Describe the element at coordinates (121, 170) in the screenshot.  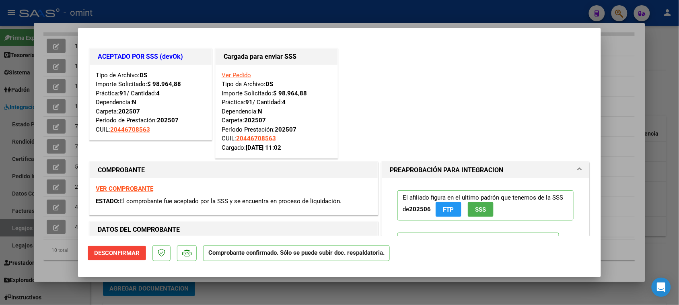
I see `strong: COMPROBANTE` at that location.